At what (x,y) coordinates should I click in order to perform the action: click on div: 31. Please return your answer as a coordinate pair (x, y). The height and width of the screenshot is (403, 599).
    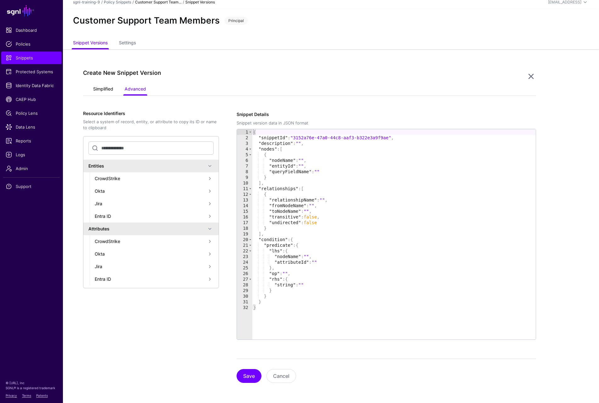
    Looking at the image, I should click on (244, 302).